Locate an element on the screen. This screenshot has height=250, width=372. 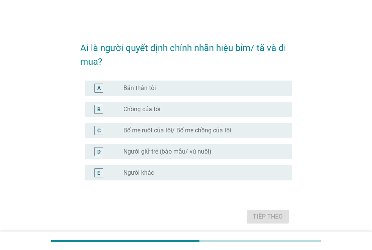
div: A is located at coordinates (99, 88).